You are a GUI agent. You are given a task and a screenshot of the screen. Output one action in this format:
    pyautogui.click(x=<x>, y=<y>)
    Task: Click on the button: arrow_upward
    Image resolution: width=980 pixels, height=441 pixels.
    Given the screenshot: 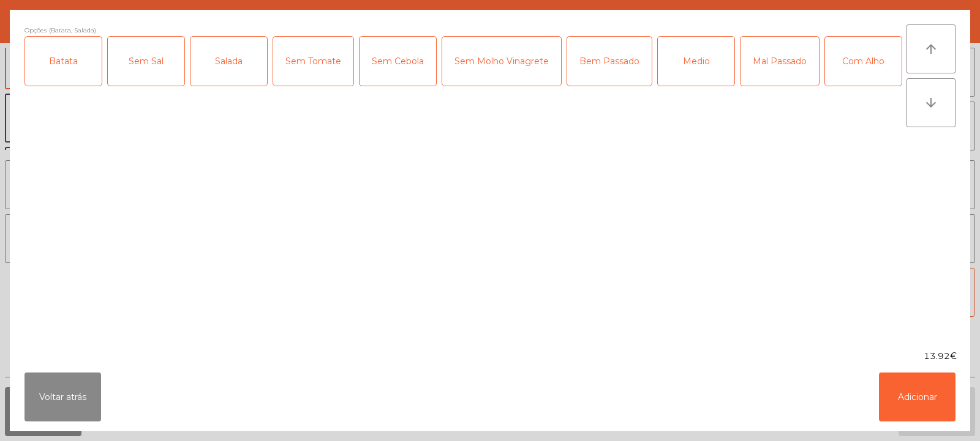 What is the action you would take?
    pyautogui.click(x=931, y=49)
    